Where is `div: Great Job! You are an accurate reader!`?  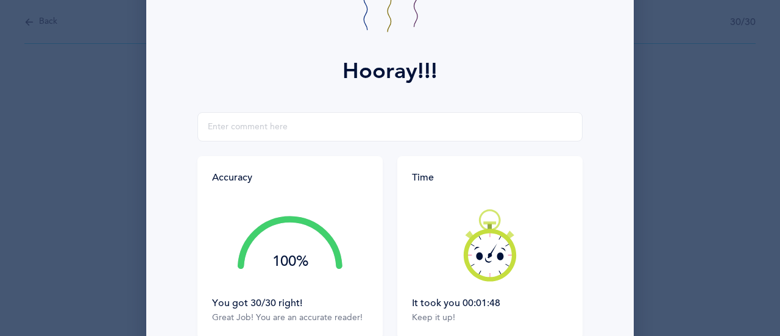 div: Great Job! You are an accurate reader! is located at coordinates (290, 318).